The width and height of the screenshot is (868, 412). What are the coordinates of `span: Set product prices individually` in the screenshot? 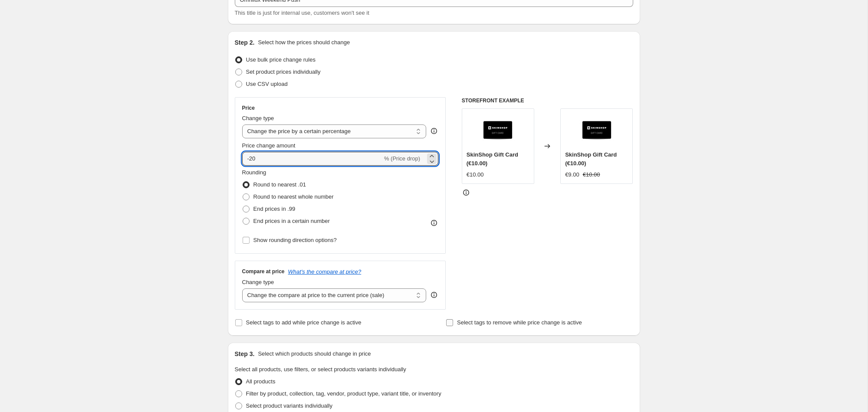 It's located at (284, 72).